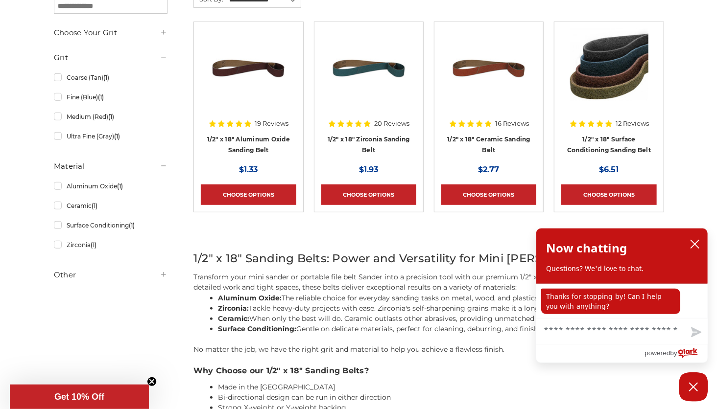 The image size is (718, 409). Describe the element at coordinates (695, 333) in the screenshot. I see `button: Send message` at that location.